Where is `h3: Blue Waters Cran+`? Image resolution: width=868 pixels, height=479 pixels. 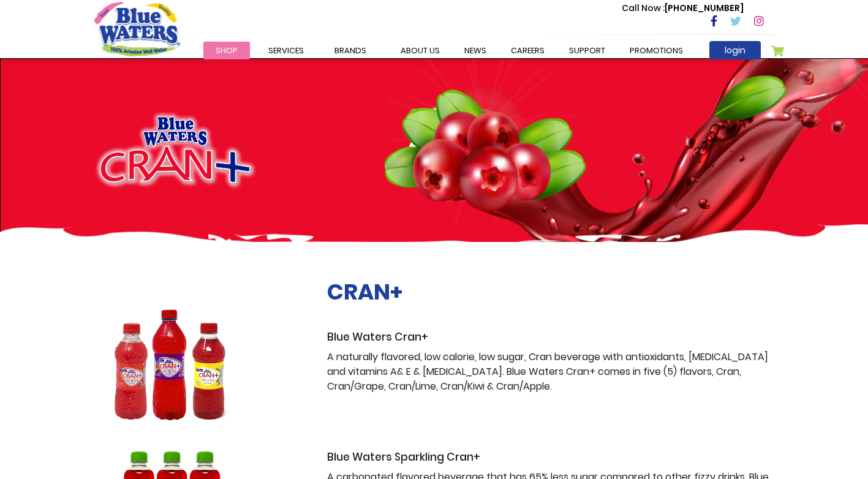 h3: Blue Waters Cran+ is located at coordinates (551, 337).